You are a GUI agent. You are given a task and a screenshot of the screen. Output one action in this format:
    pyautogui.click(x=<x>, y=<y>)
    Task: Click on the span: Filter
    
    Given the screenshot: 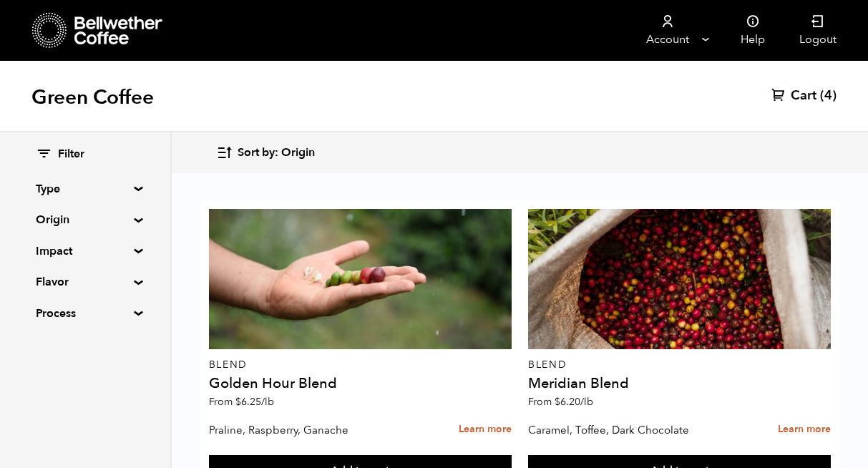 What is the action you would take?
    pyautogui.click(x=71, y=155)
    